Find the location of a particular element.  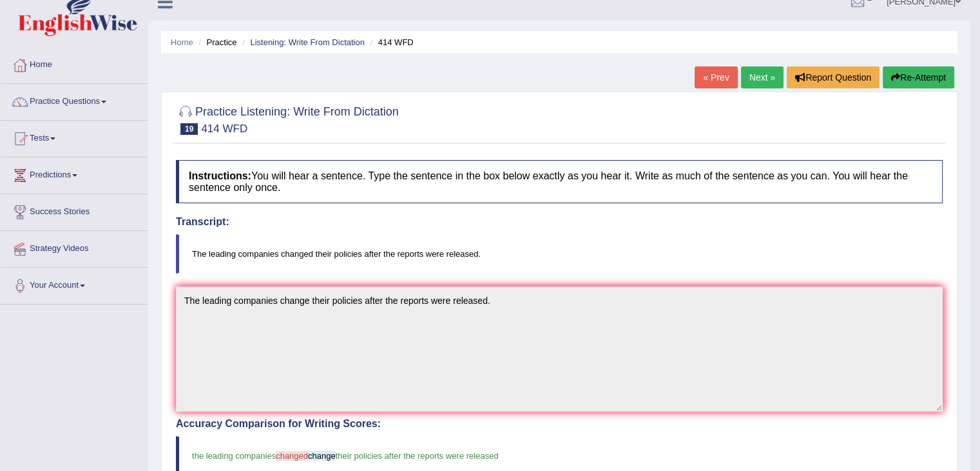

h4: Accuracy Comparison for Writing Scores: is located at coordinates (559, 424).